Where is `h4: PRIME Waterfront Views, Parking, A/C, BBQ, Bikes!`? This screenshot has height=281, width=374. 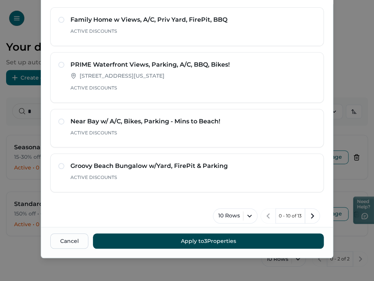 h4: PRIME Waterfront Views, Parking, A/C, BBQ, Bikes! is located at coordinates (193, 65).